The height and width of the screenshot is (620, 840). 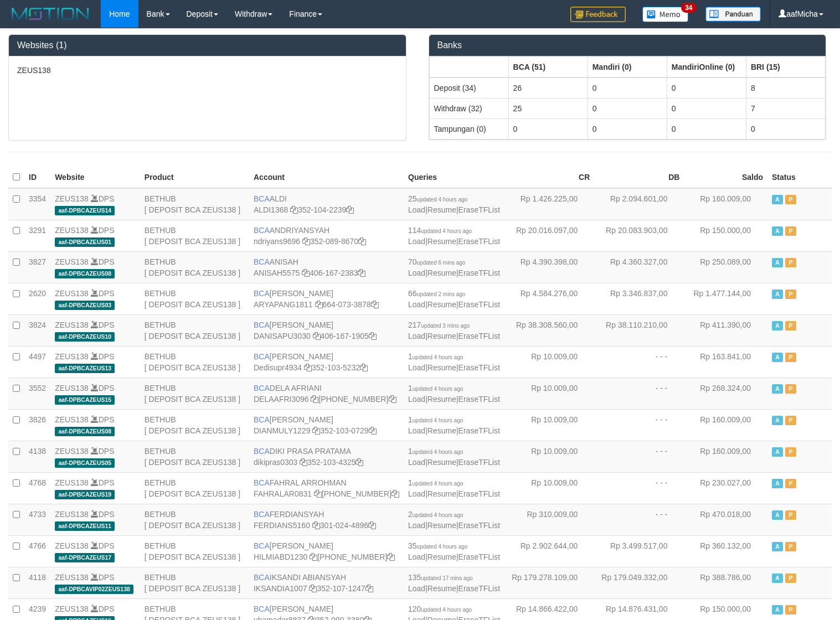 I want to click on span: 1, so click(x=436, y=357).